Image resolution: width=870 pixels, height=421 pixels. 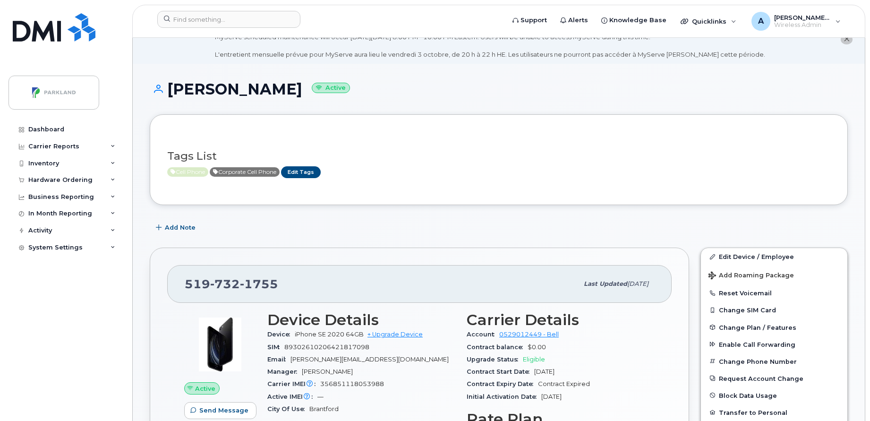 I want to click on span: Manager, so click(x=284, y=371).